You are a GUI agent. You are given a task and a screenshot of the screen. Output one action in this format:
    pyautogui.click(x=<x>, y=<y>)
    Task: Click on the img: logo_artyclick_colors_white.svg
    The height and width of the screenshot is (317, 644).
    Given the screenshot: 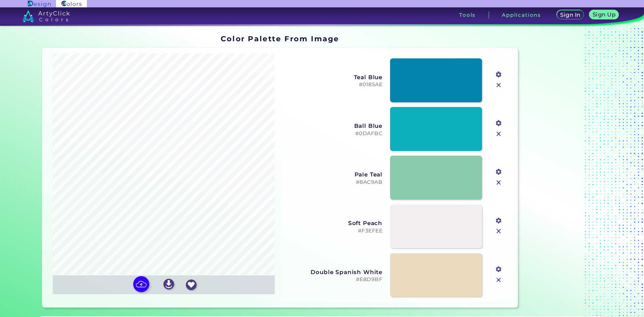 What is the action you would take?
    pyautogui.click(x=46, y=16)
    